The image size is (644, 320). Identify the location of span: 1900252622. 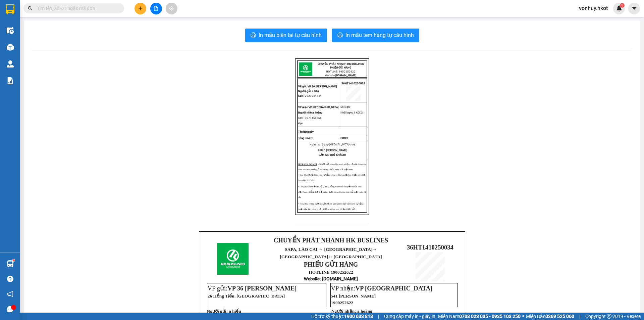
(342, 303).